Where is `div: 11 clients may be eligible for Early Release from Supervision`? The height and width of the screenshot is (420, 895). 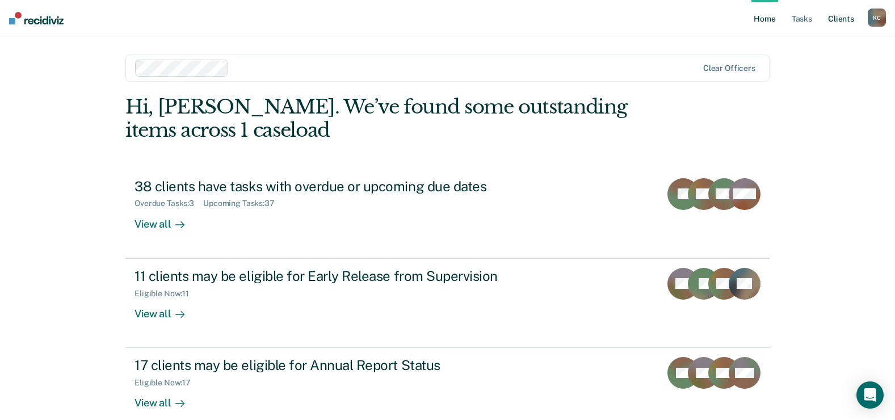
div: 11 clients may be eligible for Early Release from Supervision is located at coordinates (334, 276).